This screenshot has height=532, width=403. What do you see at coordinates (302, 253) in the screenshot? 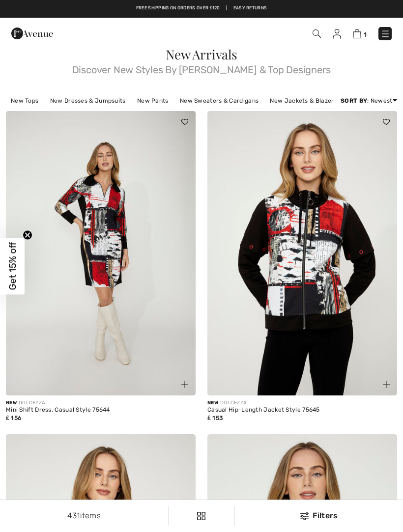
I see `img: Casual Hip-Length Jacket Style 75645. As sample` at bounding box center [302, 253].